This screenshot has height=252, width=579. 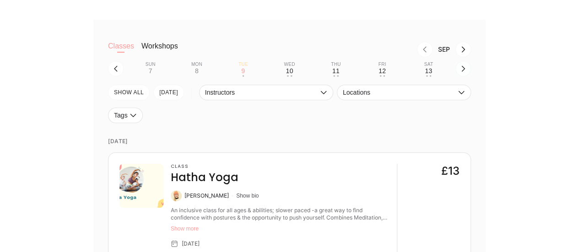 I want to click on div: 13, so click(x=428, y=71).